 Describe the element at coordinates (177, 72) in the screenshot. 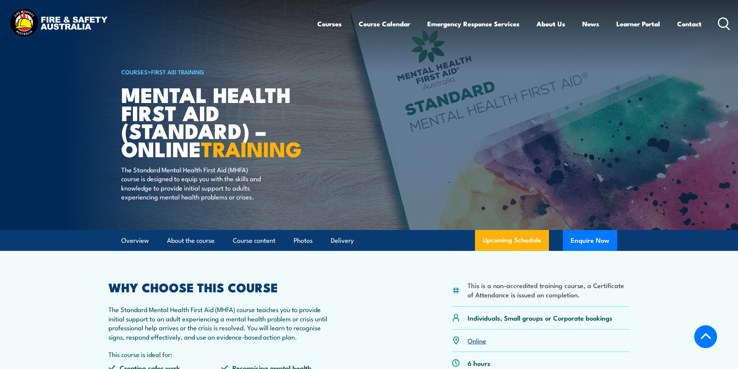

I see `a: First Aid Training` at that location.